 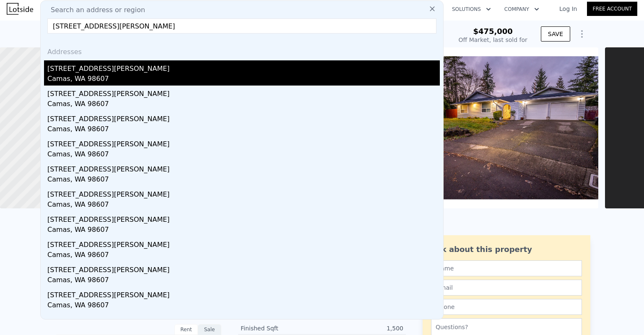 I want to click on img: Lotside, so click(x=20, y=9).